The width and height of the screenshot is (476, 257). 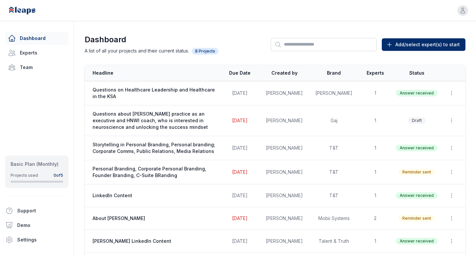 I want to click on th: Created by, so click(x=284, y=73).